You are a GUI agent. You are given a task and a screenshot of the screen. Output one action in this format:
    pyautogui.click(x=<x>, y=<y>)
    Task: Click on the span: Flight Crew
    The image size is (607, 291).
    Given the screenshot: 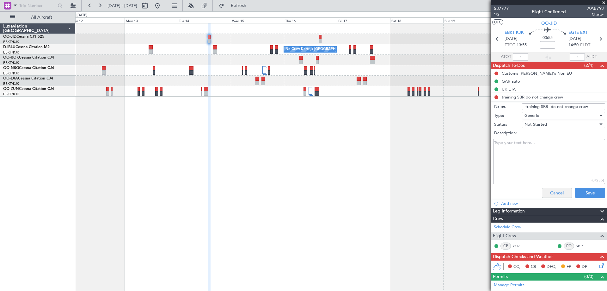 What is the action you would take?
    pyautogui.click(x=505, y=236)
    